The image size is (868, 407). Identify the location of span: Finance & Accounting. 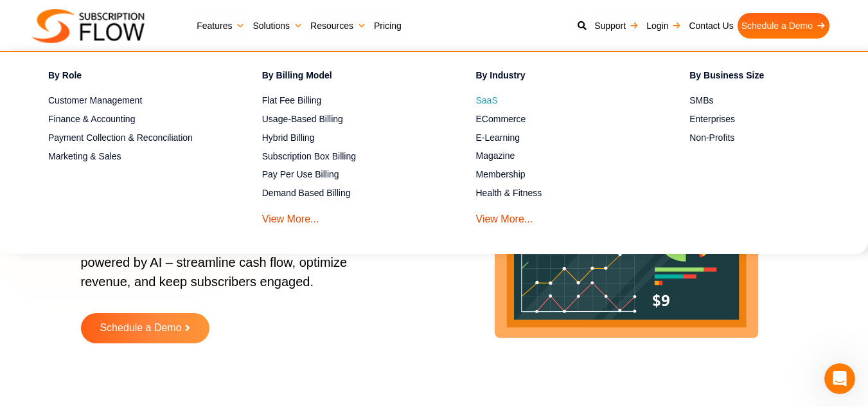
(91, 119).